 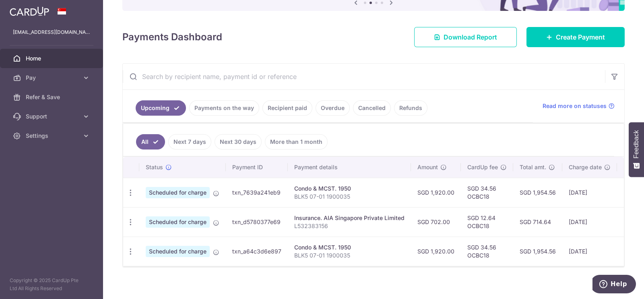 What do you see at coordinates (350, 226) in the screenshot?
I see `p: L532383156` at bounding box center [350, 226].